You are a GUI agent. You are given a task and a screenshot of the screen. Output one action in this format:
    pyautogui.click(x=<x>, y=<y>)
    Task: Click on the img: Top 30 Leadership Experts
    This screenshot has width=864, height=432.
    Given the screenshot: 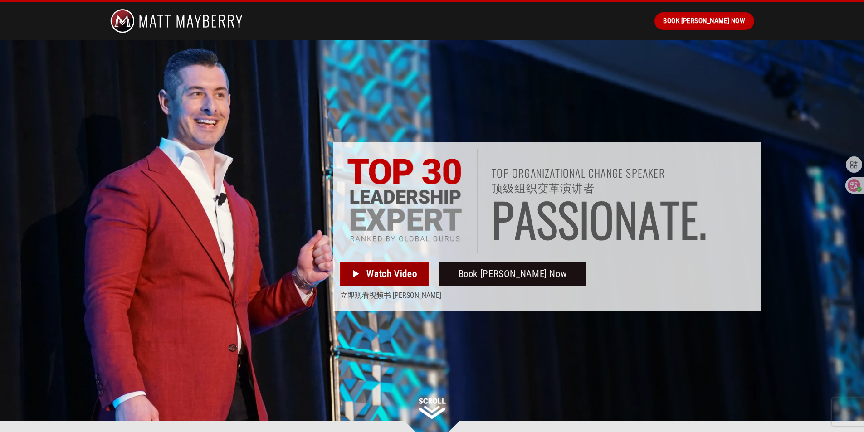 What is the action you would take?
    pyautogui.click(x=404, y=201)
    